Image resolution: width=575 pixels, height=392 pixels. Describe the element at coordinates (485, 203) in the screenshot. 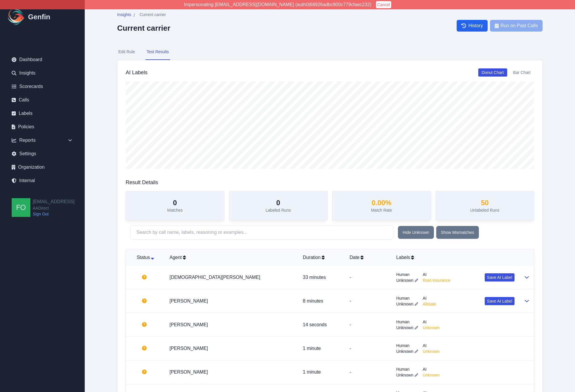

I see `h3: 50` at that location.